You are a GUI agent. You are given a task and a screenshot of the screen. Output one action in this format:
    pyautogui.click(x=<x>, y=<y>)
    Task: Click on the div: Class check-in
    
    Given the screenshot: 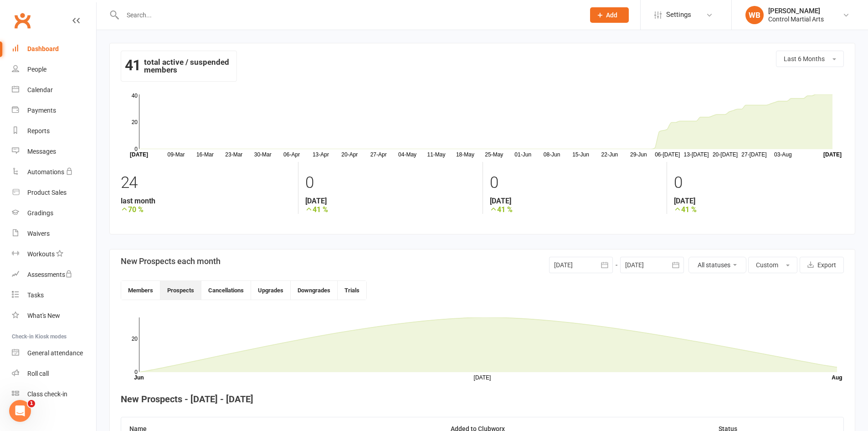 What is the action you would take?
    pyautogui.click(x=47, y=394)
    